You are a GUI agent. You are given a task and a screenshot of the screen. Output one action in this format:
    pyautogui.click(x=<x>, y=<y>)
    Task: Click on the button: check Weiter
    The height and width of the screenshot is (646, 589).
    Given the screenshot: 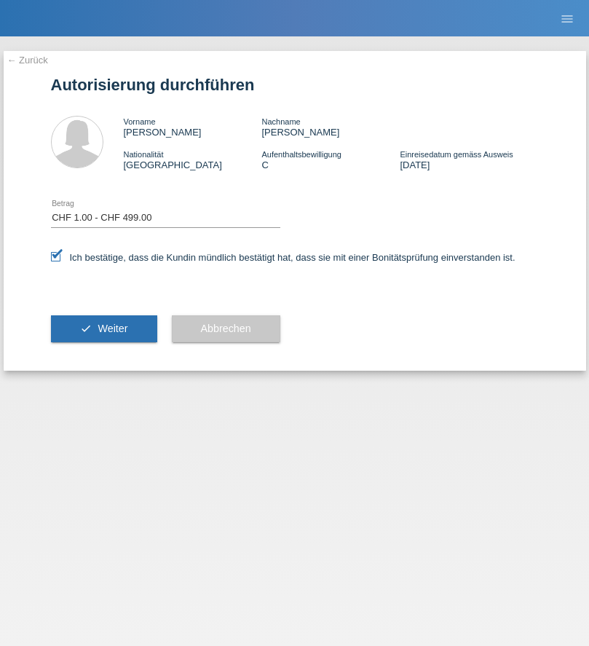 What is the action you would take?
    pyautogui.click(x=104, y=329)
    